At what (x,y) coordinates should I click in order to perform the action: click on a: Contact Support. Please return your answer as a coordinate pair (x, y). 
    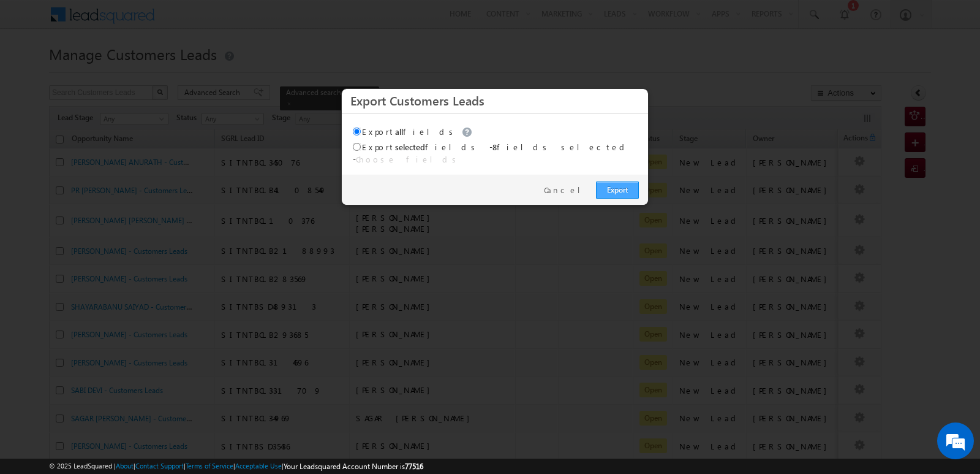
    Looking at the image, I should click on (160, 465).